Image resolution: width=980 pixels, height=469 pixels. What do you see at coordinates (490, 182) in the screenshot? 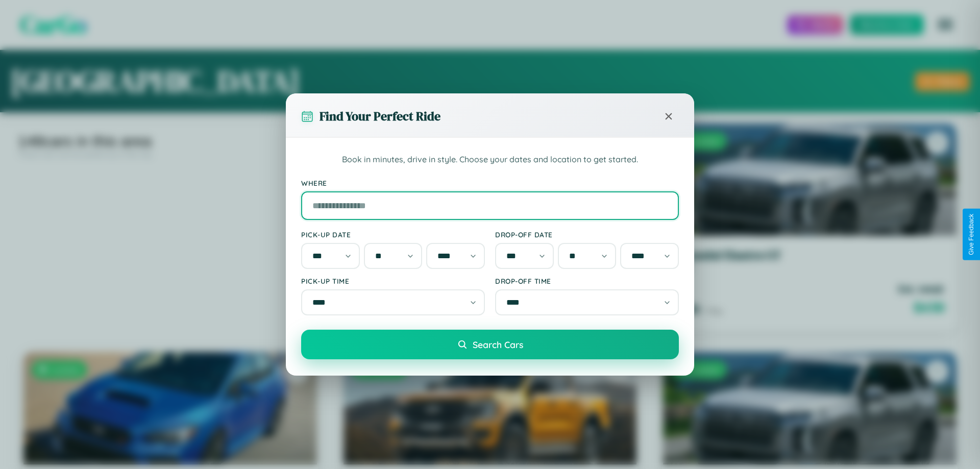
I see `label: Where` at bounding box center [490, 182].